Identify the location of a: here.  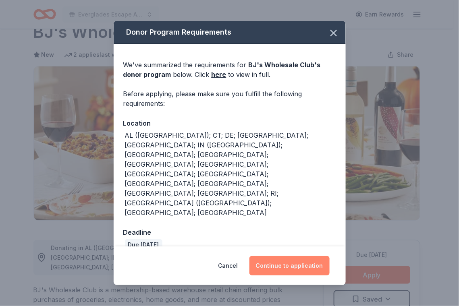
(219, 74).